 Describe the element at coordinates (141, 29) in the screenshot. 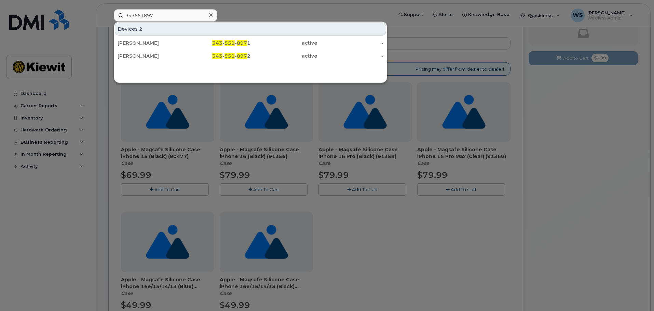

I see `span: 2` at that location.